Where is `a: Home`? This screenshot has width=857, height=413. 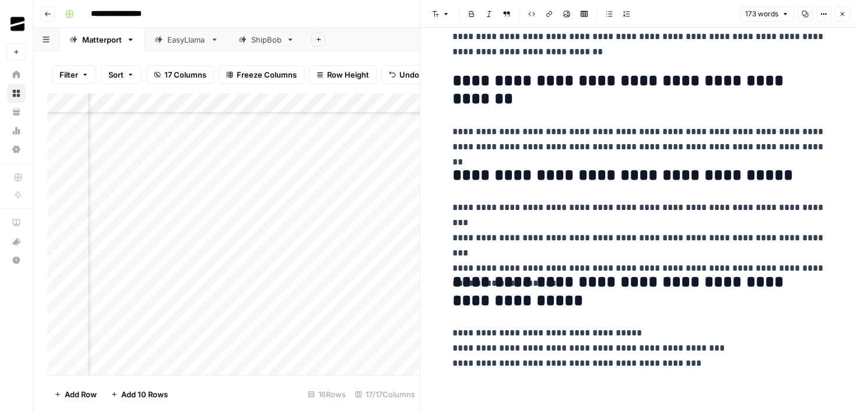 a: Home is located at coordinates (16, 75).